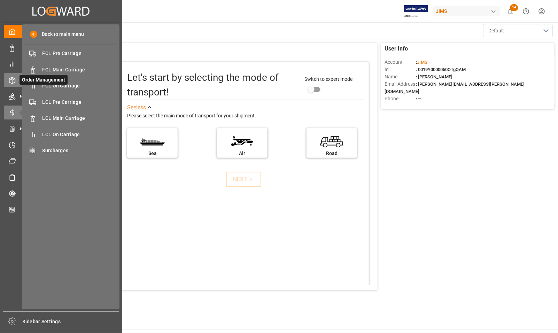  What do you see at coordinates (71, 134) in the screenshot?
I see `a: LCL On Carriage` at bounding box center [71, 134].